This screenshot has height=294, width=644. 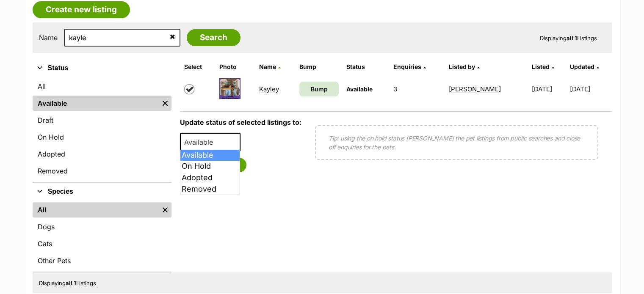 What do you see at coordinates (319, 89) in the screenshot?
I see `span: Bump` at bounding box center [319, 89].